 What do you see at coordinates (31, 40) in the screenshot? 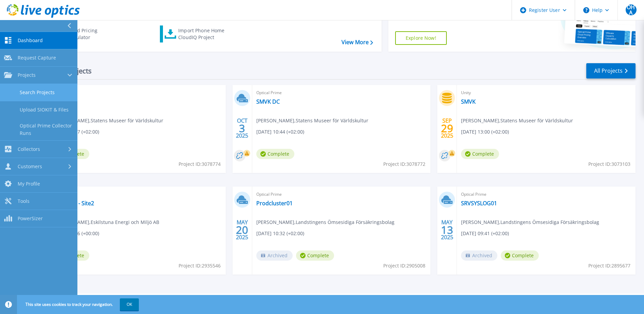
I see `span: Dashboard` at bounding box center [31, 40].